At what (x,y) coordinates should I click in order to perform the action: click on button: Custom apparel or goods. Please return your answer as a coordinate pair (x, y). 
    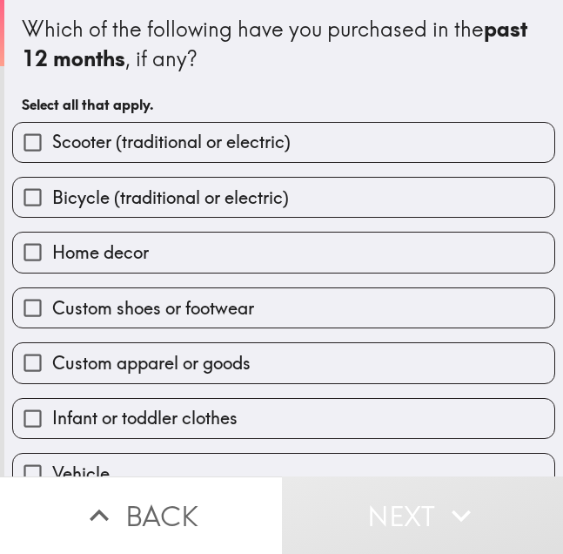
    Looking at the image, I should click on (284, 362).